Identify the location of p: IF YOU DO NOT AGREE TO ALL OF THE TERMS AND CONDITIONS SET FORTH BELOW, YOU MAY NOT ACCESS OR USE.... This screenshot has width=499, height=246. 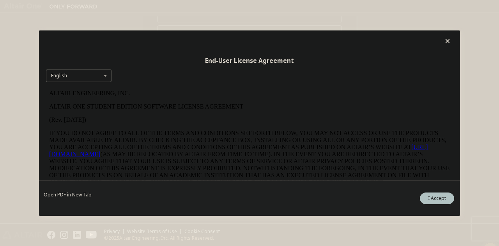
(203, 71).